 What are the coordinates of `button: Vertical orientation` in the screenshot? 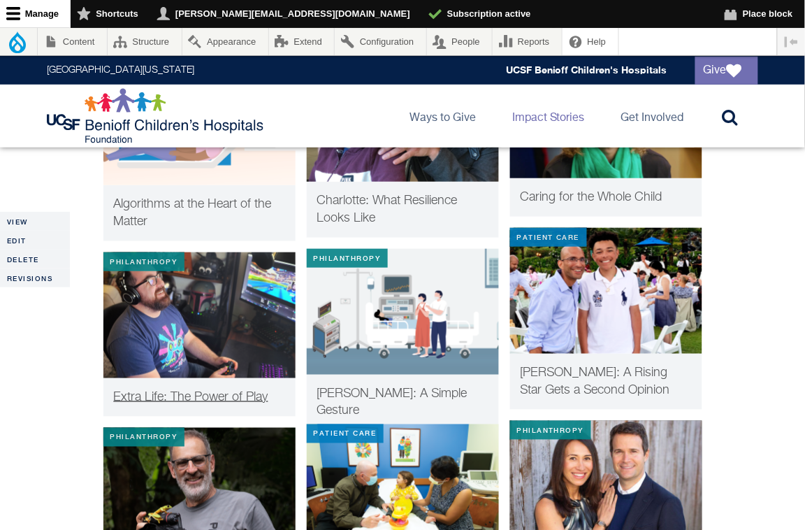 It's located at (791, 41).